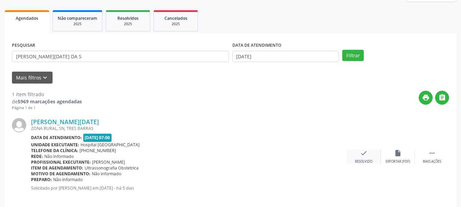 The width and height of the screenshot is (461, 207). Describe the element at coordinates (425, 98) in the screenshot. I see `button: print` at that location.